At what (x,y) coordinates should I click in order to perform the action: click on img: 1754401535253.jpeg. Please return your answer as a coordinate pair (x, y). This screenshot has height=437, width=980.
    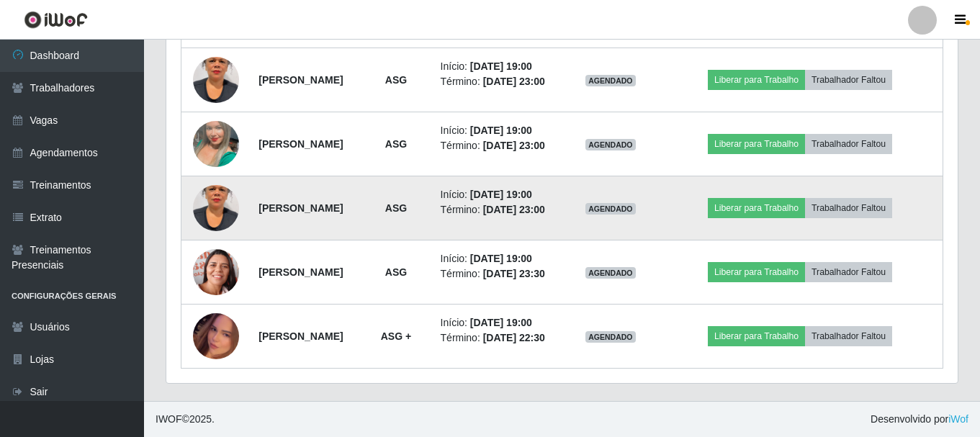
    Looking at the image, I should click on (216, 336).